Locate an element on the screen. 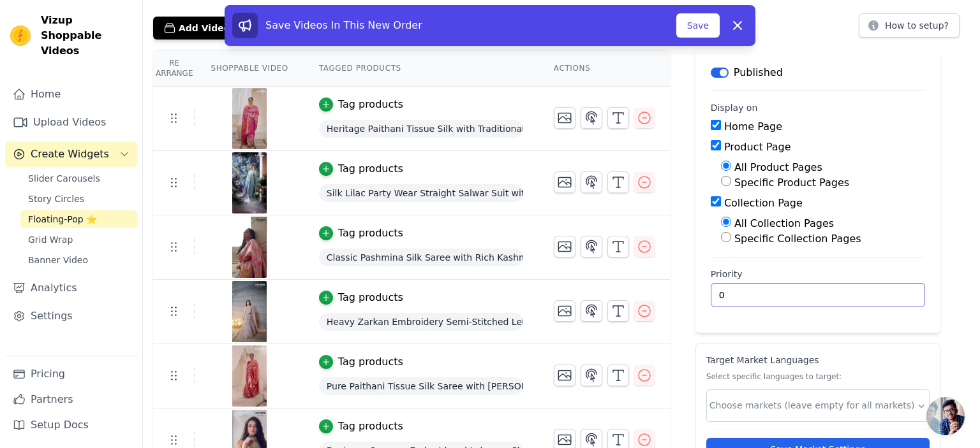 Image resolution: width=980 pixels, height=448 pixels. img: vizup-images-5453.jpg is located at coordinates (249, 312).